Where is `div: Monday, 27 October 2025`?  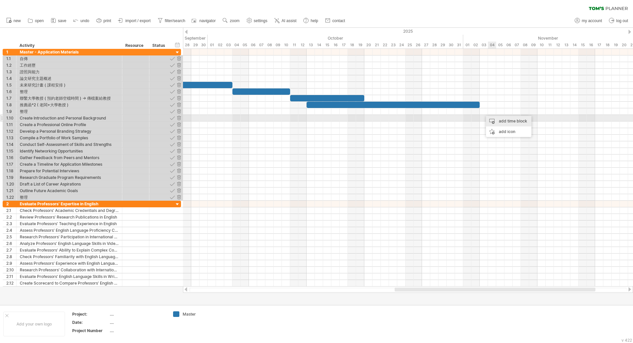 div: Monday, 27 October 2025 is located at coordinates (426, 45).